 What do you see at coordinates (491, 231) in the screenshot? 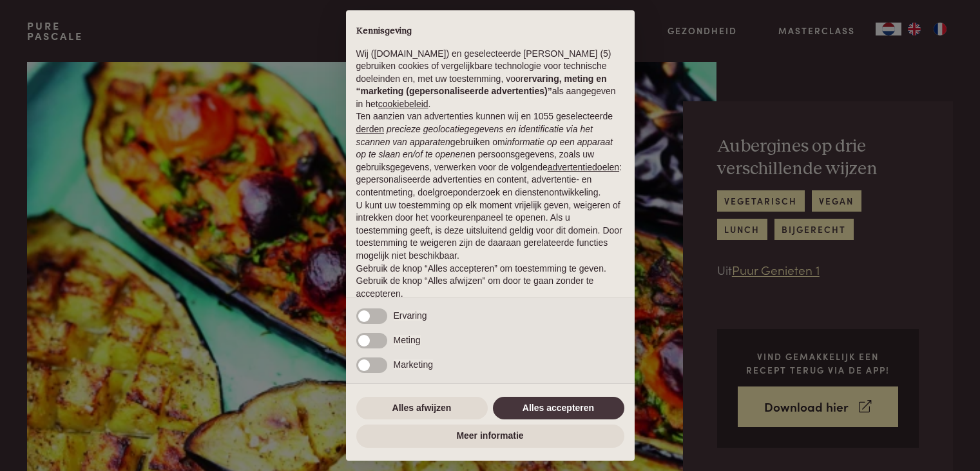
I see `p: U kunt uw toestemming op elk moment vrijelijk geven, weigeren of intrekken door het voorkeurenpan...` at bounding box center [491, 231].